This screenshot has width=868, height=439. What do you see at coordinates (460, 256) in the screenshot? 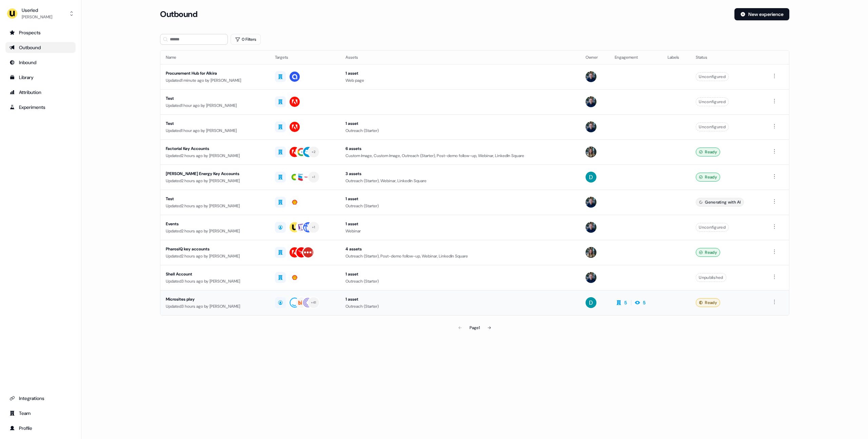
I see `div: Outreach (Starter), Post-demo follow-up, Webinar, LinkedIn Square` at bounding box center [460, 256].